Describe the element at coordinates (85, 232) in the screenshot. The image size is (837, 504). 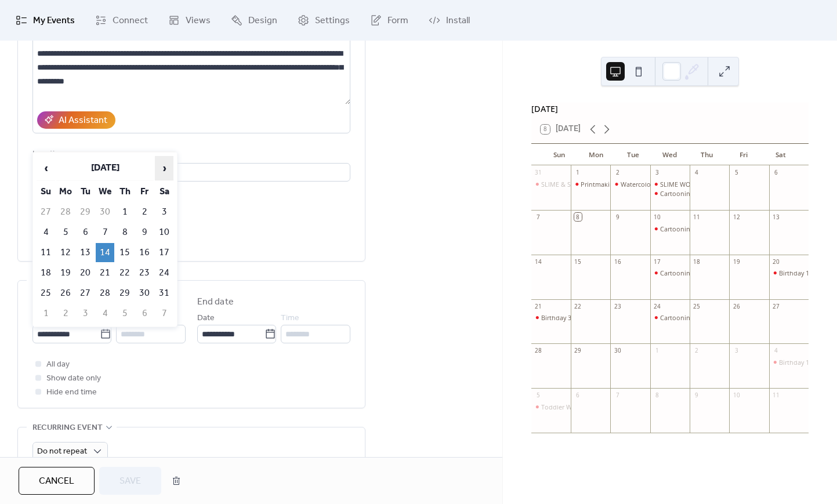
I see `td: 6` at that location.